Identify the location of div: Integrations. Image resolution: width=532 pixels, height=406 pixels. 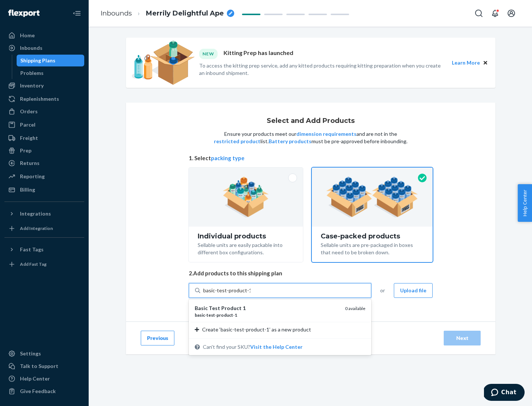
(36, 214).